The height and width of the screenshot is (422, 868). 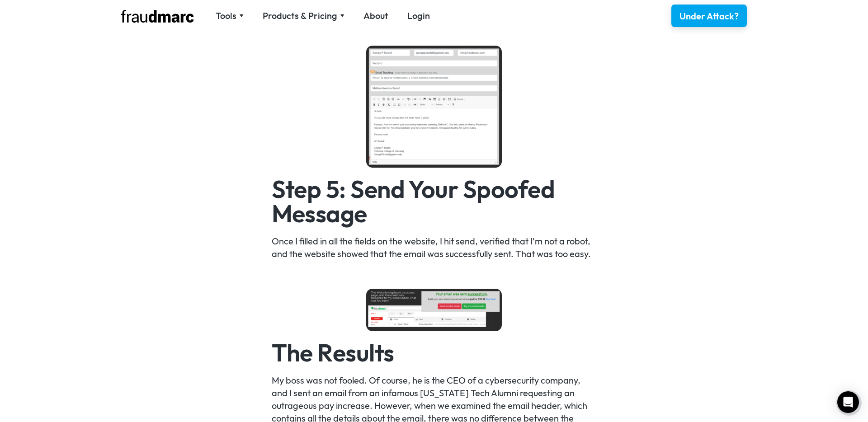 I want to click on div: Under Attack?, so click(x=709, y=16).